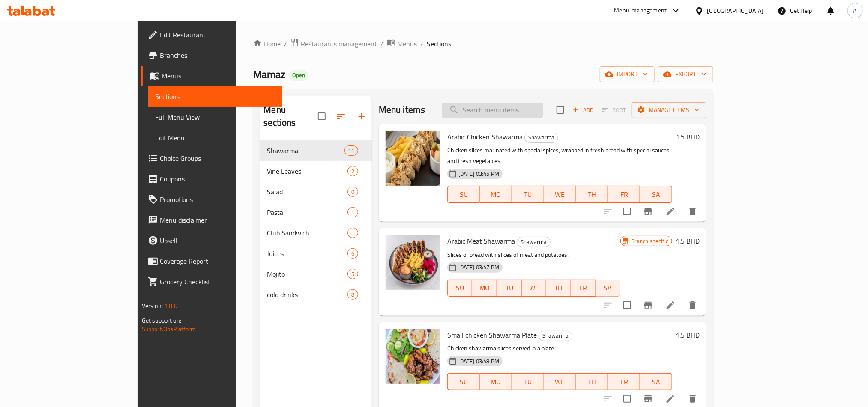 The width and height of the screenshot is (868, 407). Describe the element at coordinates (485, 137) in the screenshot. I see `span: Arabic Chicken Shawarma` at that location.